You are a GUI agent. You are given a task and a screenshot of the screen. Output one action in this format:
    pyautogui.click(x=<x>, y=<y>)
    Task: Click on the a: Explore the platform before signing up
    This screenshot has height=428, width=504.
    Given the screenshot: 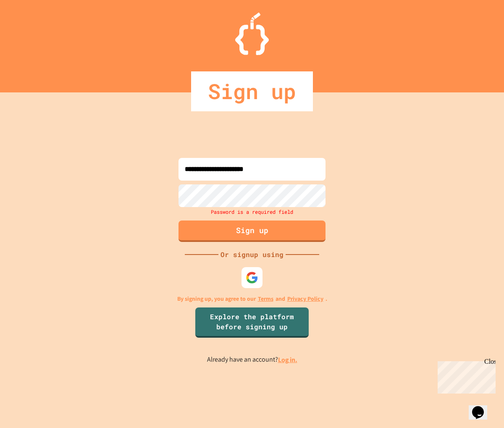 What is the action you would take?
    pyautogui.click(x=252, y=323)
    